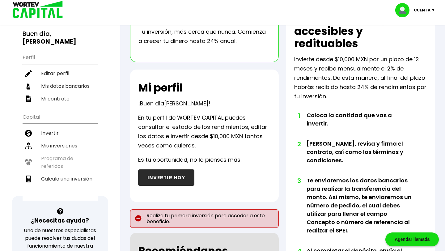 The height and width of the screenshot is (251, 445). Describe the element at coordinates (205, 219) in the screenshot. I see `p: Realiza tu primera inversión para acceder a este beneficio.` at that location.